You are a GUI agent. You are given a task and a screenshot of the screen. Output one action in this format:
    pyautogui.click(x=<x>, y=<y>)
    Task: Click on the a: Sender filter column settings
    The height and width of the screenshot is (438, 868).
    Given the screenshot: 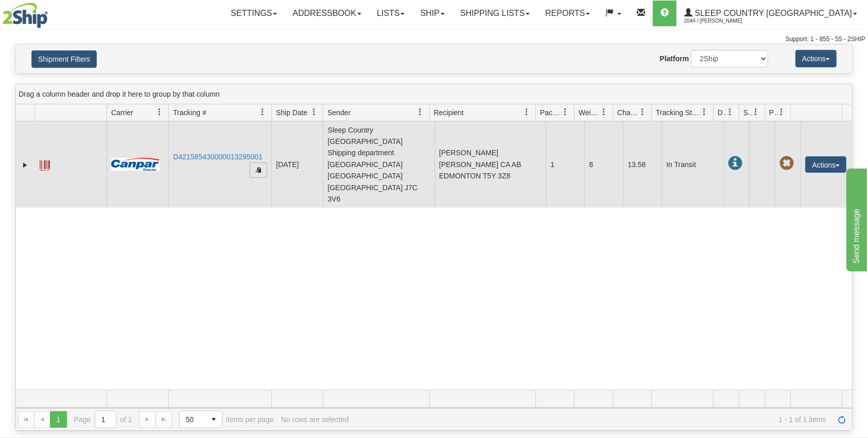 What is the action you would take?
    pyautogui.click(x=421, y=112)
    